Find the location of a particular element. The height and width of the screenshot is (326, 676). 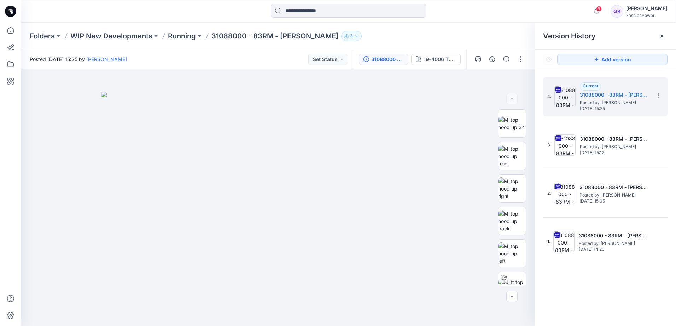

span: 1. is located at coordinates (548, 242).